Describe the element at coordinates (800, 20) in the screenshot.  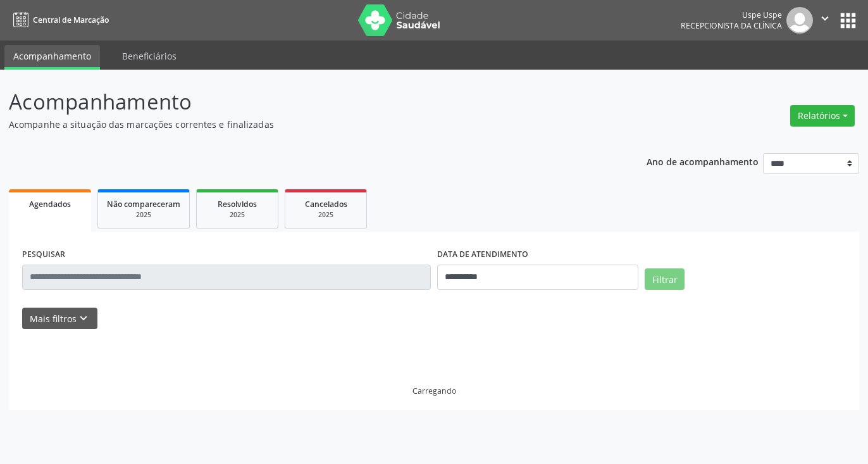
I see `img: img` at that location.